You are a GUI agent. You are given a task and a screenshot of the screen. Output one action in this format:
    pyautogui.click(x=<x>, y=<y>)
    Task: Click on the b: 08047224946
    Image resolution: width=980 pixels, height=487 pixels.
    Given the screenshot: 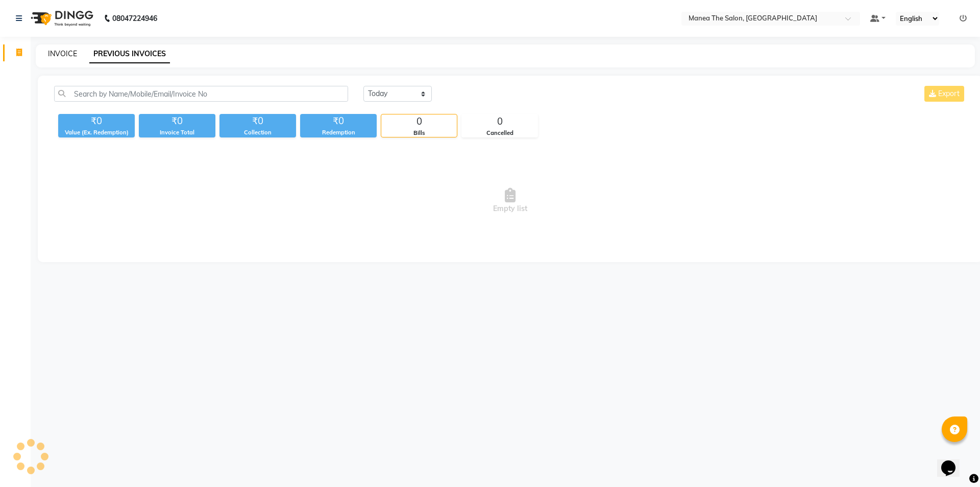 What is the action you would take?
    pyautogui.click(x=135, y=18)
    